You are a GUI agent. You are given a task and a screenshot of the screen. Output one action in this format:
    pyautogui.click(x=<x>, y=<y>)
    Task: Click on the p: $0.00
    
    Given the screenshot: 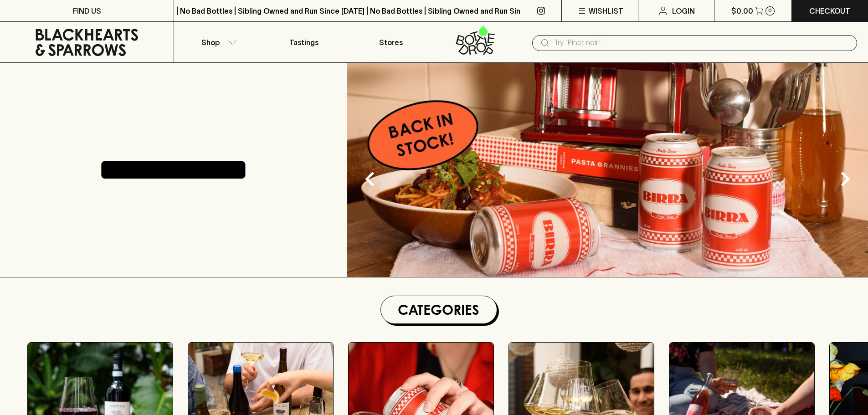 What is the action you would take?
    pyautogui.click(x=742, y=11)
    